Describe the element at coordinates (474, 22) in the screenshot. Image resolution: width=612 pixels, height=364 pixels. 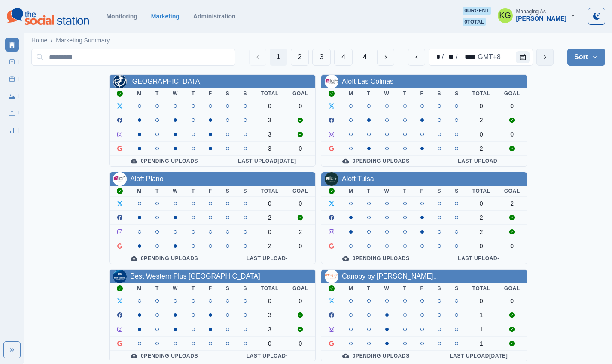
I see `span: 0 total` at that location.